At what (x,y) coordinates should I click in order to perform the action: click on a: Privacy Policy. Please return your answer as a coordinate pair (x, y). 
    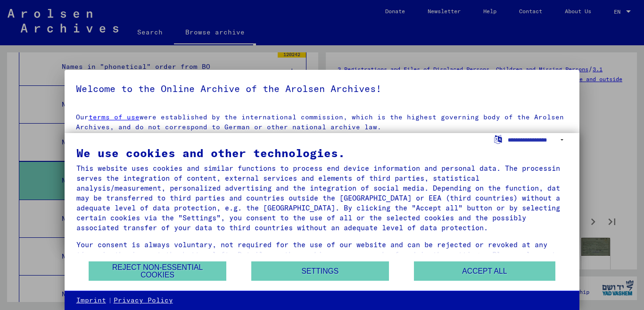
    Looking at the image, I should click on (143, 300).